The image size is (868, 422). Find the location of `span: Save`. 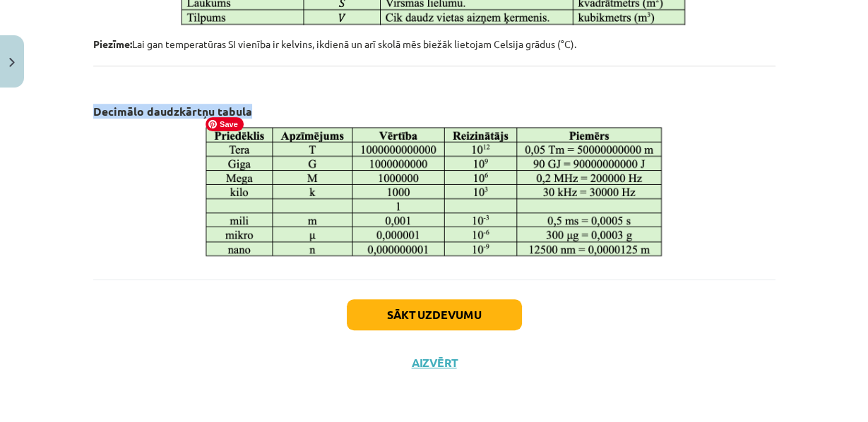

span: Save is located at coordinates (225, 124).